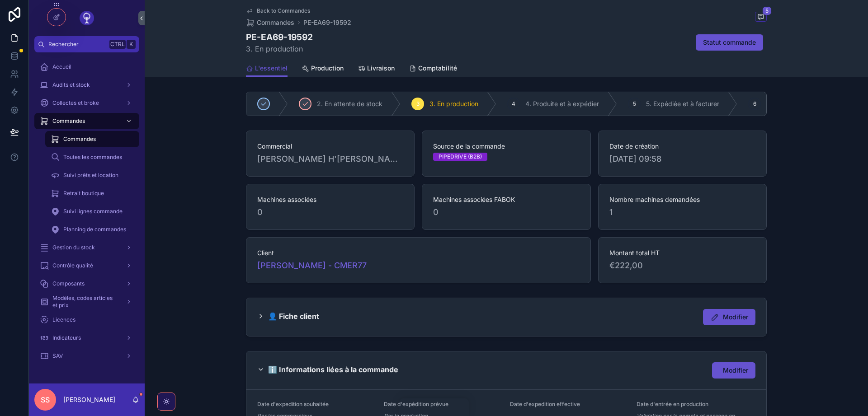 The width and height of the screenshot is (868, 416). Describe the element at coordinates (117, 44) in the screenshot. I see `span: Ctrl` at that location.